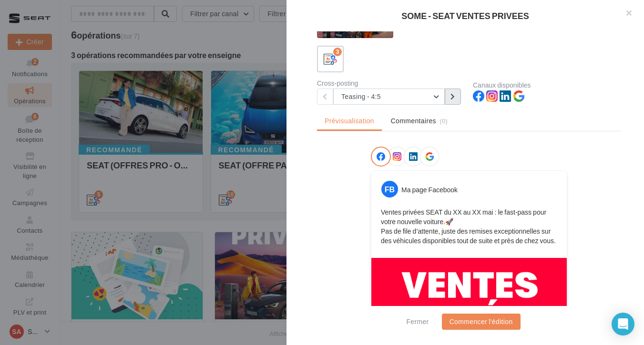 The height and width of the screenshot is (345, 644). Describe the element at coordinates (389, 97) in the screenshot. I see `button: Teasing - 4:5` at that location.